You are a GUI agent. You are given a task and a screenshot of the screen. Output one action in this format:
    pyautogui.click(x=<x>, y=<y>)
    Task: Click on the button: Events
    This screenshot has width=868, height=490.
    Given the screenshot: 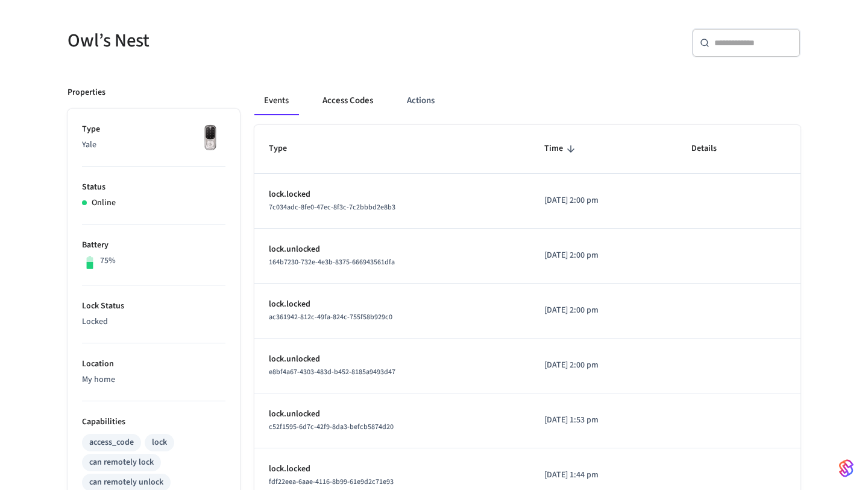 What is the action you would take?
    pyautogui.click(x=276, y=101)
    